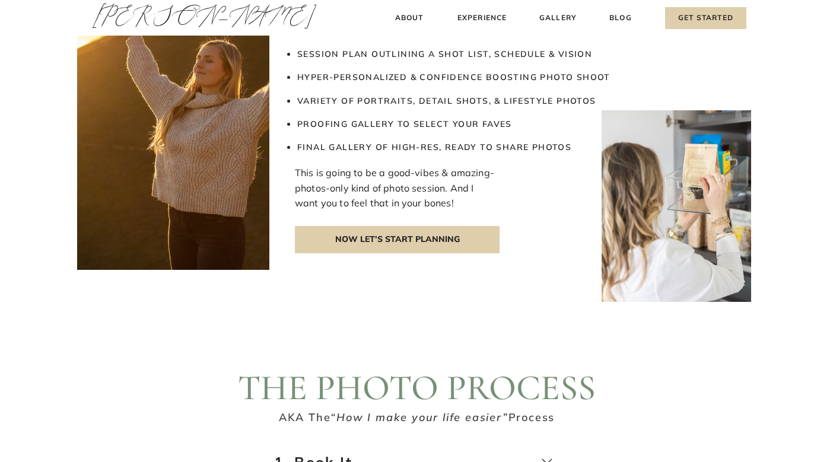 The image size is (833, 462). I want to click on i: “How I make your life easier”, so click(419, 417).